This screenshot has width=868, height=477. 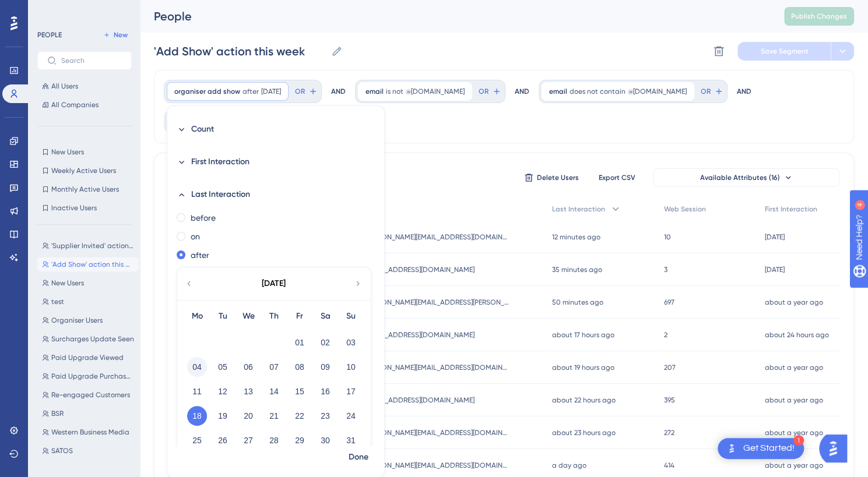 I want to click on span: 'Add Show' action this week, so click(x=93, y=265).